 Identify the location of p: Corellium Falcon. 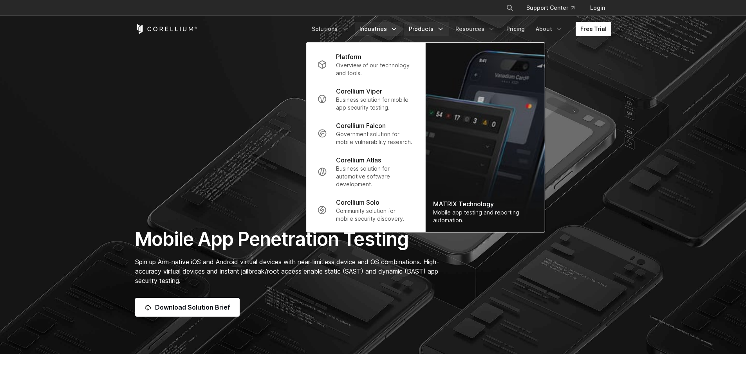
(361, 126).